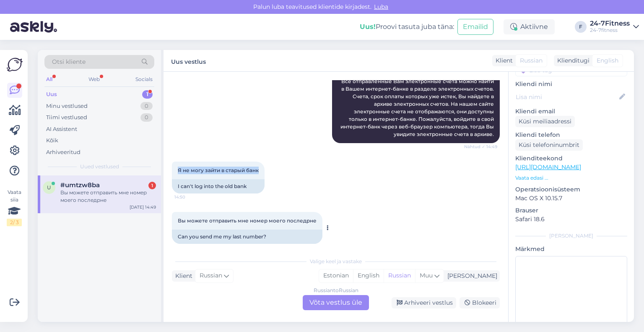  Describe the element at coordinates (190, 197) in the screenshot. I see `span: 14:50` at that location.